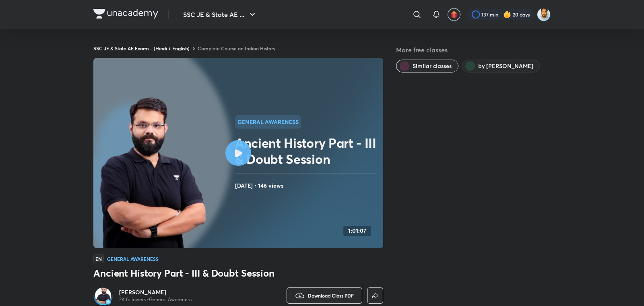 The height and width of the screenshot is (306, 644). Describe the element at coordinates (133, 259) in the screenshot. I see `h4: General Awareness` at that location.